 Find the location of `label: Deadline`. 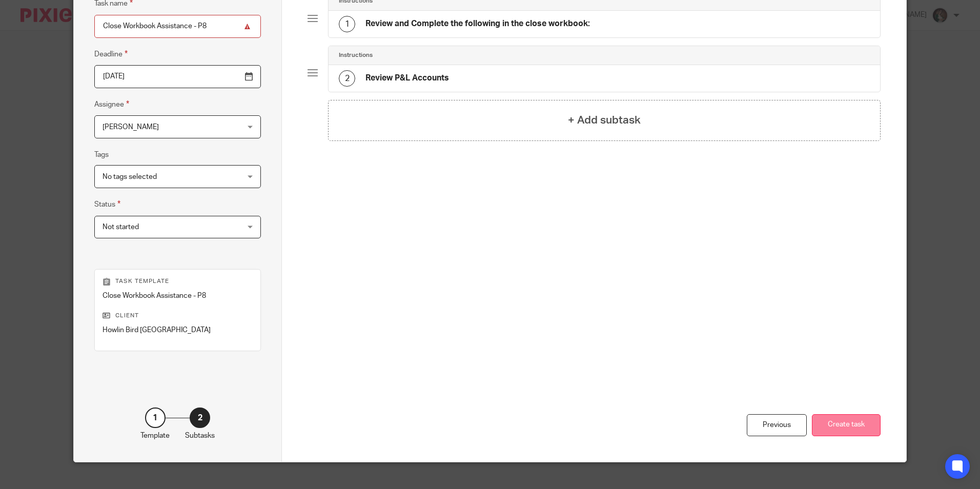

label: Deadline is located at coordinates (111, 54).